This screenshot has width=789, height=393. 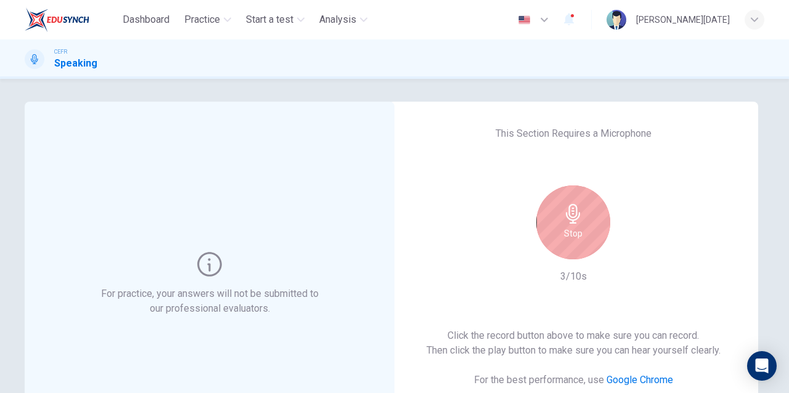 What do you see at coordinates (640, 380) in the screenshot?
I see `a: Google Chrome` at bounding box center [640, 380].